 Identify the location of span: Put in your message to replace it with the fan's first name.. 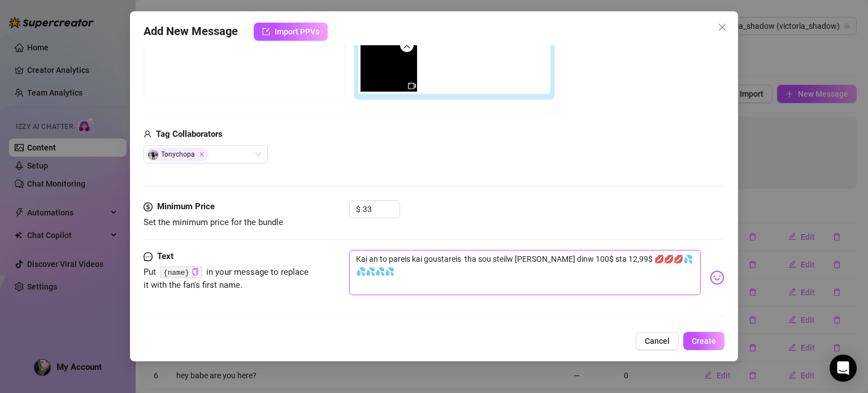
(226, 279).